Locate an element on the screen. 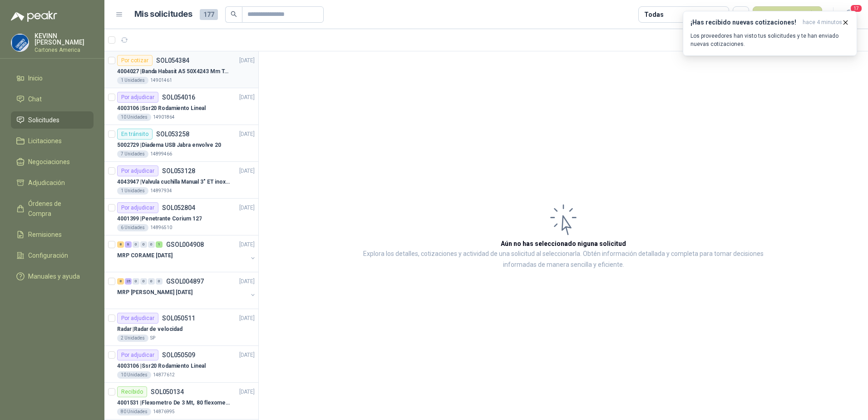 The image size is (868, 420). img: Logo peakr is located at coordinates (34, 17).